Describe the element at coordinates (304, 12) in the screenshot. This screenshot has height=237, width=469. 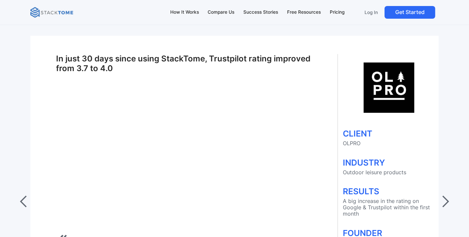
I see `div: Free Resources` at that location.